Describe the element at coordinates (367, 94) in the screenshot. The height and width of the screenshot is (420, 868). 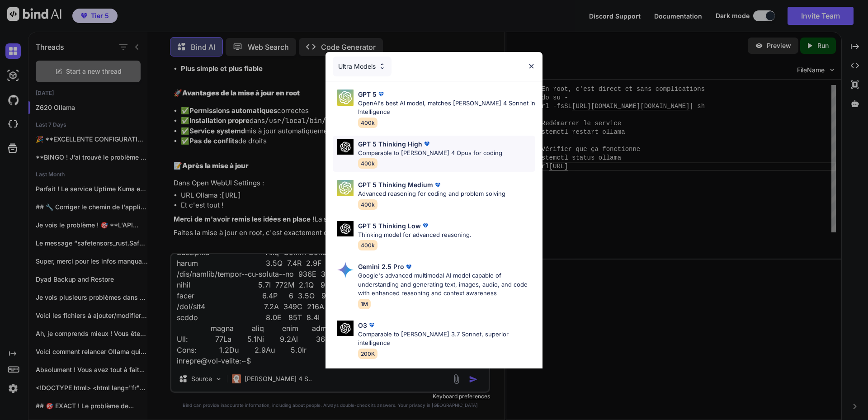
I see `p: GPT 5` at that location.